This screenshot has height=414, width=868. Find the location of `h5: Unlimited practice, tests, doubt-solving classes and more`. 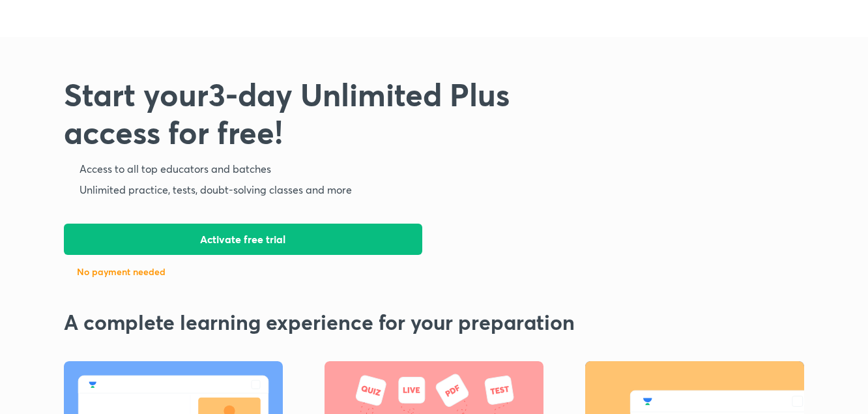

h5: Unlimited practice, tests, doubt-solving classes and more is located at coordinates (216, 190).